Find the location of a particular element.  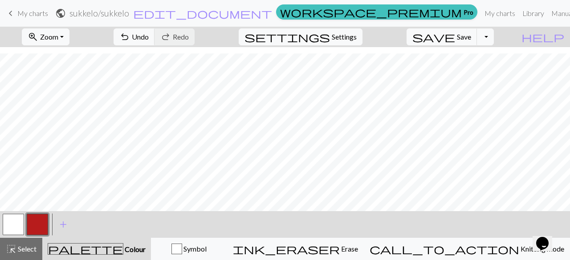

button: Knitting mode is located at coordinates (466, 249).